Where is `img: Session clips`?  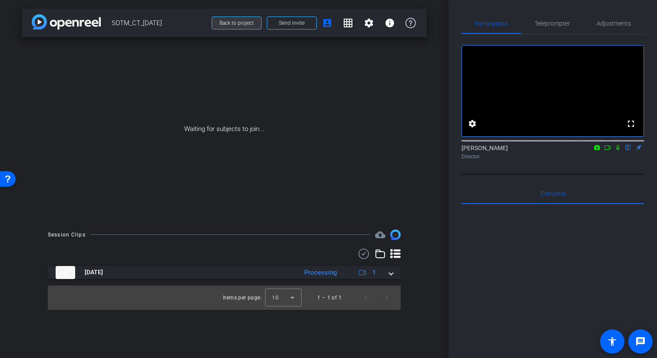 img: Session clips is located at coordinates (395, 235).